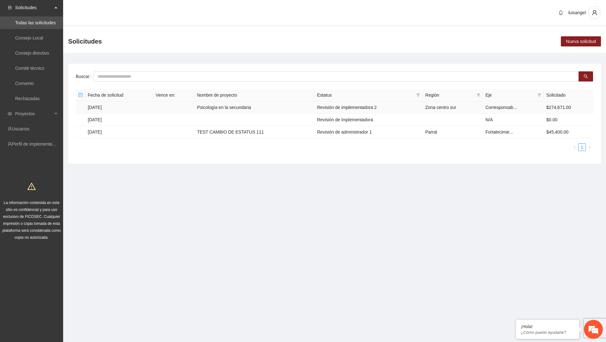  What do you see at coordinates (29, 38) in the screenshot?
I see `a: Consejo Local` at bounding box center [29, 38].